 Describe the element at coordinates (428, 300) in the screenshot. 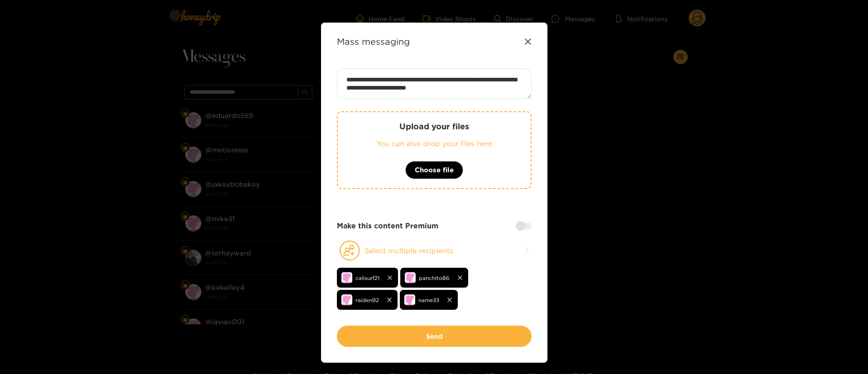

I see `span: name33` at that location.